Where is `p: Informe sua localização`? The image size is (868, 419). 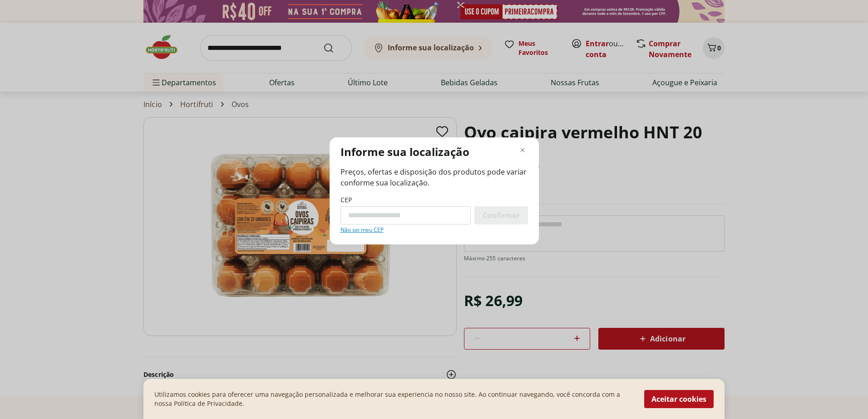
p: Informe sua localização is located at coordinates (405, 152).